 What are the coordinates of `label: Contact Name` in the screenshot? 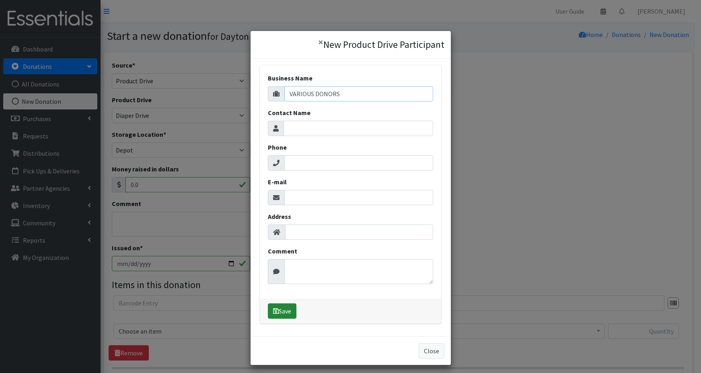 It's located at (289, 113).